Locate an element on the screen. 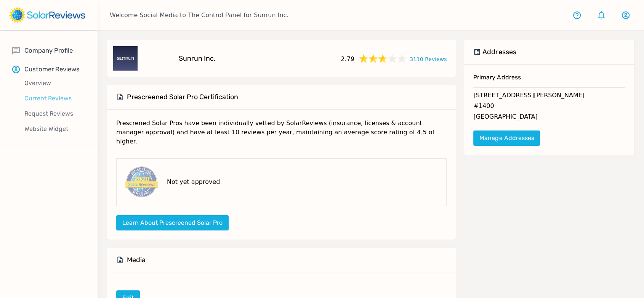 This screenshot has width=644, height=298. p: Overview is located at coordinates (55, 83).